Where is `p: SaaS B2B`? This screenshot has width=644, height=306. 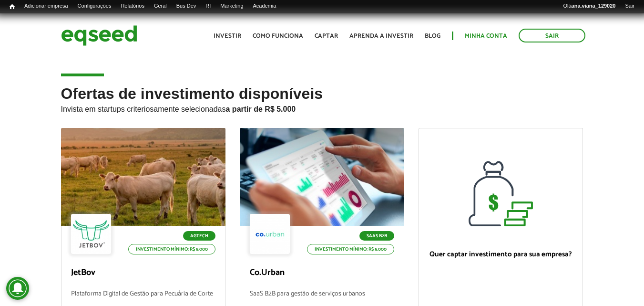 p: SaaS B2B is located at coordinates (376, 236).